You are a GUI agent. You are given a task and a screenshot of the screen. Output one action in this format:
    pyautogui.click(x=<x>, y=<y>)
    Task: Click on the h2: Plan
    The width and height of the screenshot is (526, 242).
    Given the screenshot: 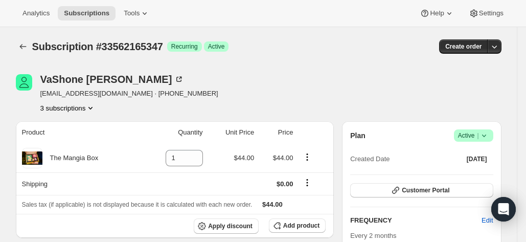 What is the action you would take?
    pyautogui.click(x=358, y=135)
    